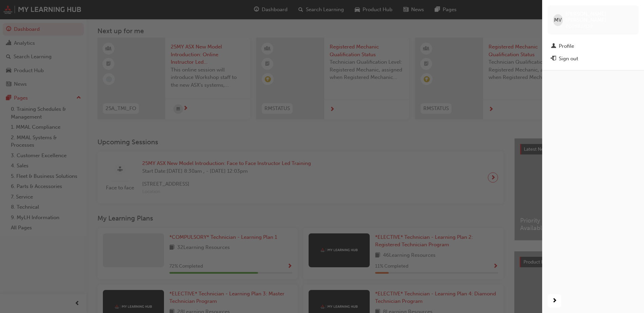 This screenshot has width=644, height=313. What do you see at coordinates (553, 59) in the screenshot?
I see `span: exit-icon` at bounding box center [553, 59].